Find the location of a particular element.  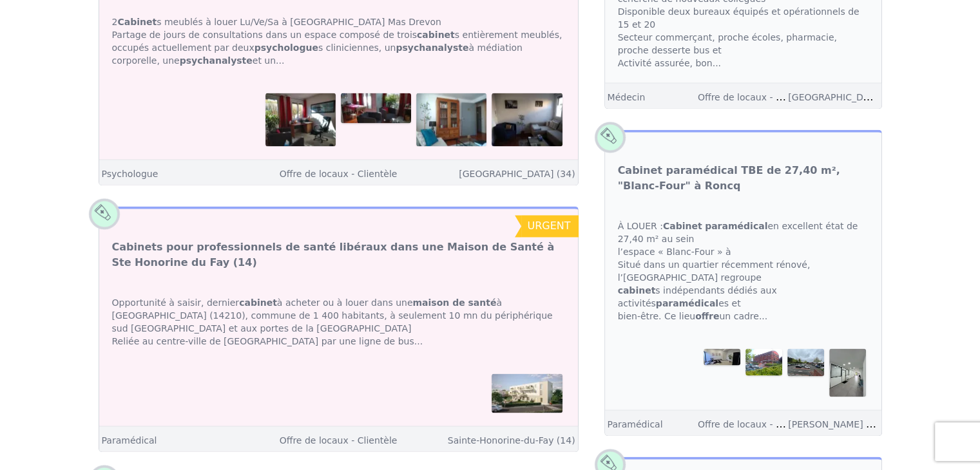

div: À LOUER : en excellent état de 27,40 m² au sein l’espace « Blanc-Four » à Situé dans un quartier ... is located at coordinates (743, 271).